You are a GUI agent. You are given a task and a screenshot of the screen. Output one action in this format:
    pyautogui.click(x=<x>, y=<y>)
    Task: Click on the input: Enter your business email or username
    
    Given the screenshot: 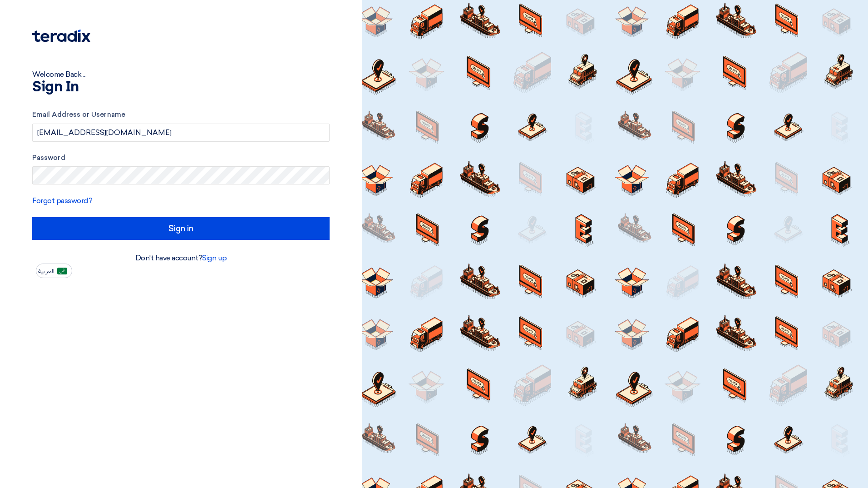 What is the action you would take?
    pyautogui.click(x=181, y=132)
    